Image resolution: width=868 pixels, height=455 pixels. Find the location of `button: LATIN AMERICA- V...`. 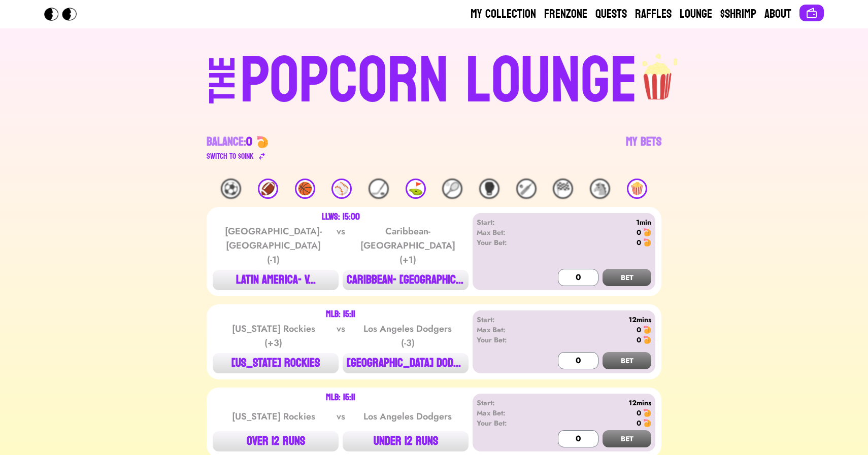

button: LATIN AMERICA- V... is located at coordinates (276, 280).